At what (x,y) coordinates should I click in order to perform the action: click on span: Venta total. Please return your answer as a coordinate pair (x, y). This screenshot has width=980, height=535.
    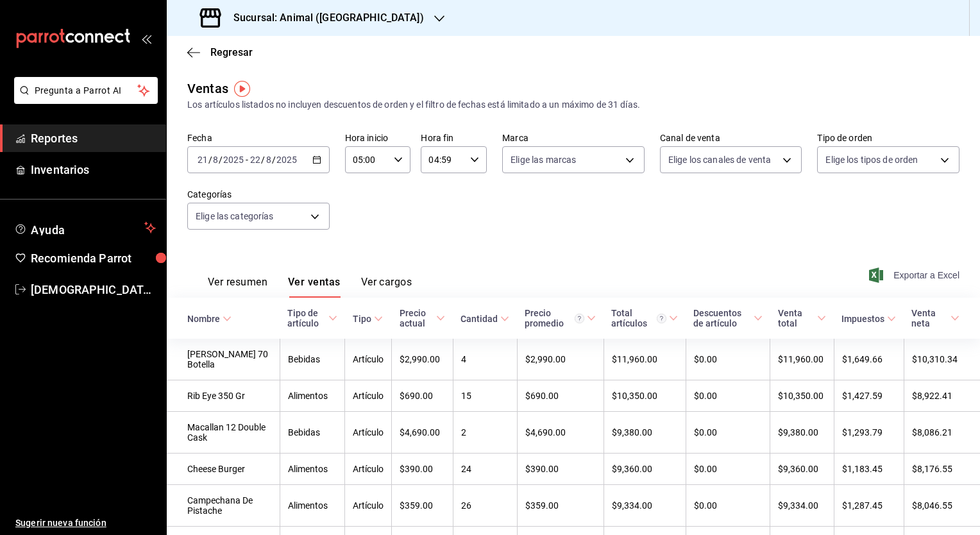
    Looking at the image, I should click on (802, 318).